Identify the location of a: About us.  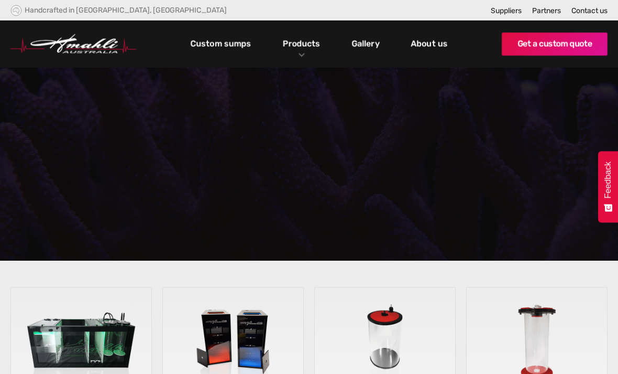
(430, 44).